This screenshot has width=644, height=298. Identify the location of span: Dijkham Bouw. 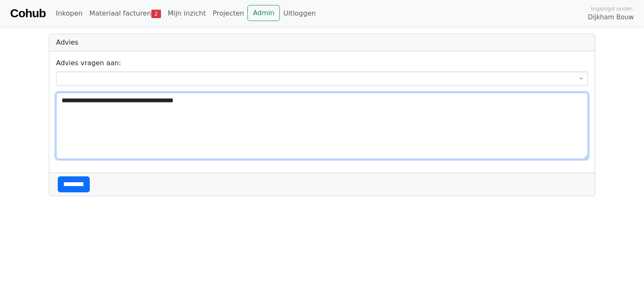
(611, 17).